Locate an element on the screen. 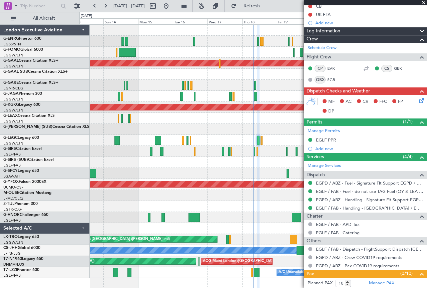  span: FP is located at coordinates (401, 102).